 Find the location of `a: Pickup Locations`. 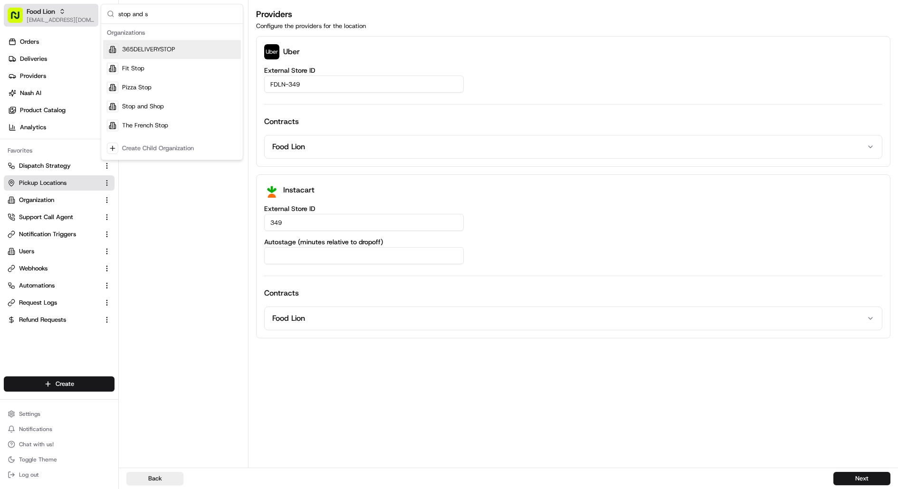

a: Pickup Locations is located at coordinates (53, 183).